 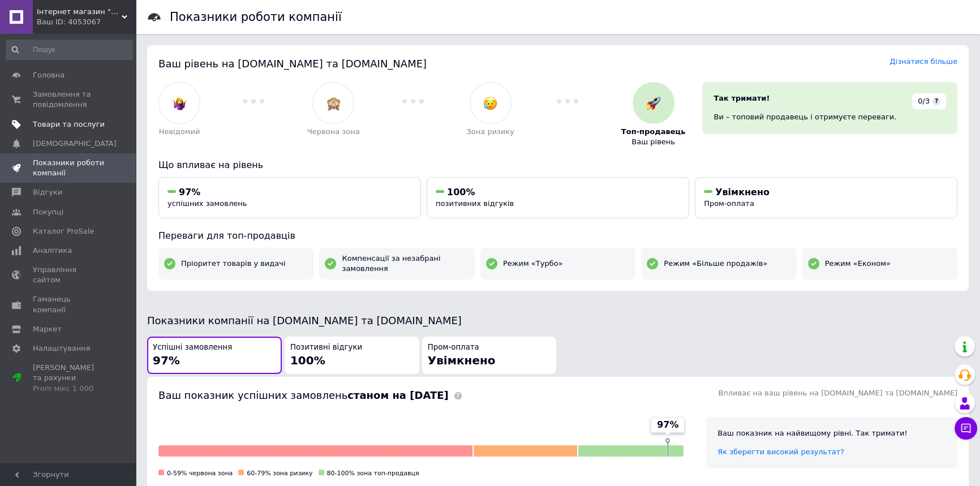 What do you see at coordinates (48, 212) in the screenshot?
I see `span: Покупці` at bounding box center [48, 212].